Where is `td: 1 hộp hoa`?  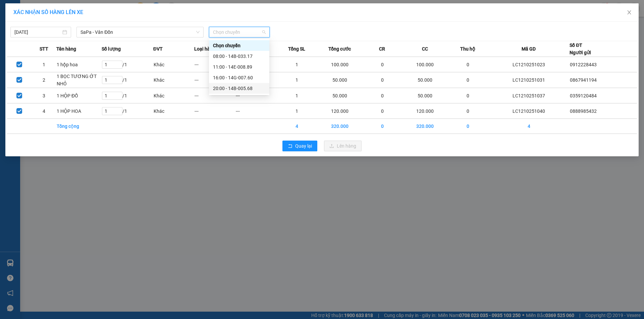
td: 1 hộp hoa is located at coordinates (79, 65).